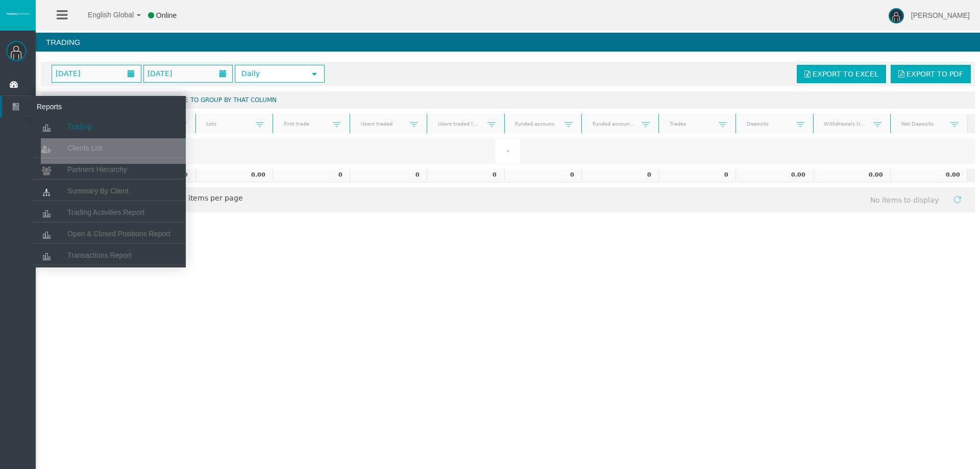 This screenshot has height=469, width=980. I want to click on a: Deposits, so click(768, 123).